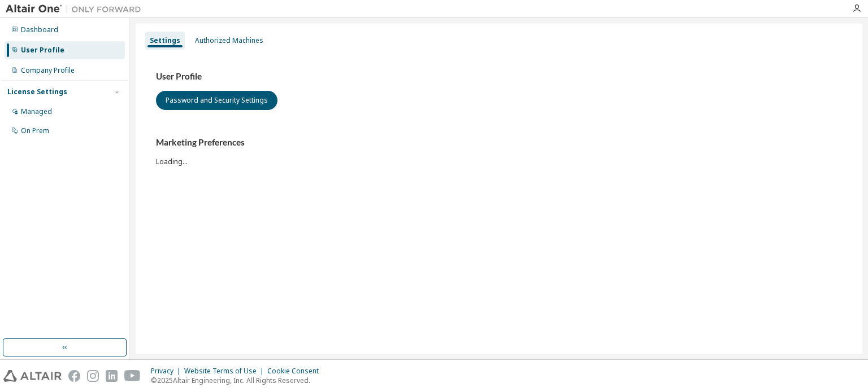  What do you see at coordinates (76, 9) in the screenshot?
I see `img: Altair One` at bounding box center [76, 9].